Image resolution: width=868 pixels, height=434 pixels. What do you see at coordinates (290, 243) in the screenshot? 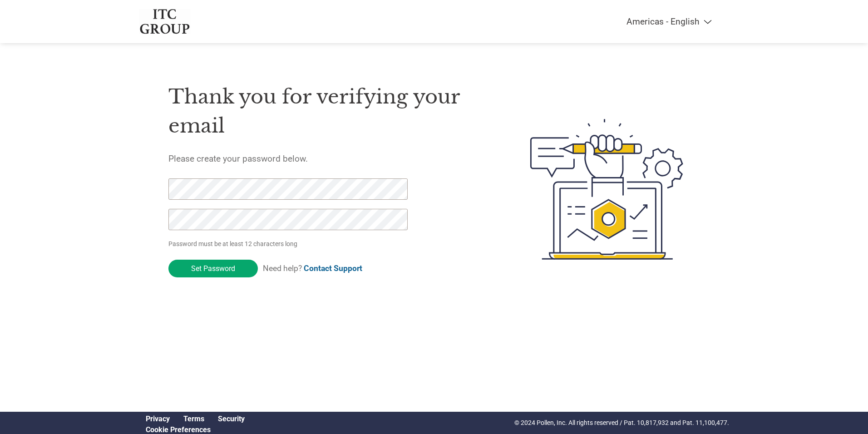
I see `p: Password must be at least 12 characters long` at bounding box center [290, 243].